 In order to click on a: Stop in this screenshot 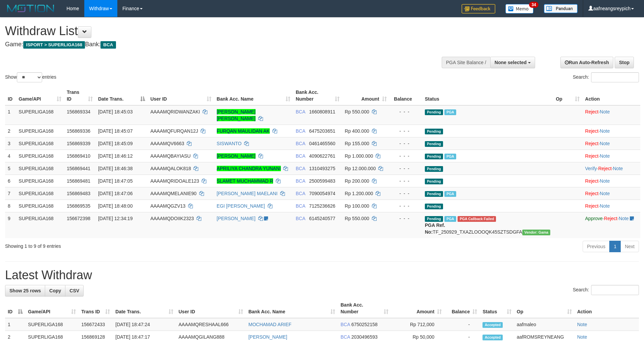, I will do `click(625, 63)`.